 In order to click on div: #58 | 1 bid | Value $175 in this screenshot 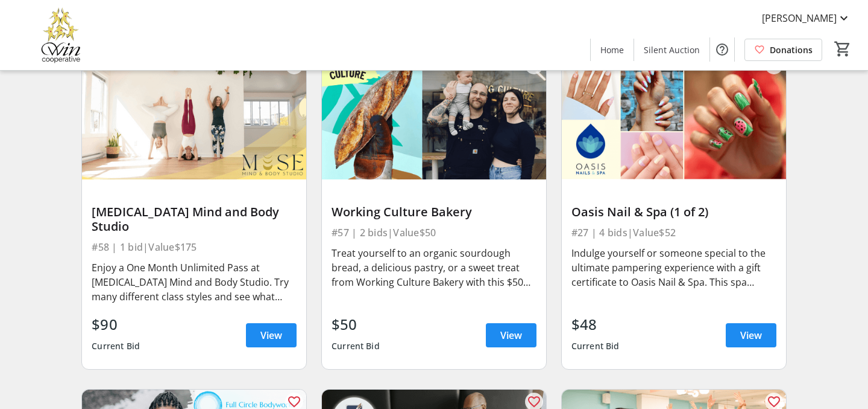, I will do `click(194, 247)`.